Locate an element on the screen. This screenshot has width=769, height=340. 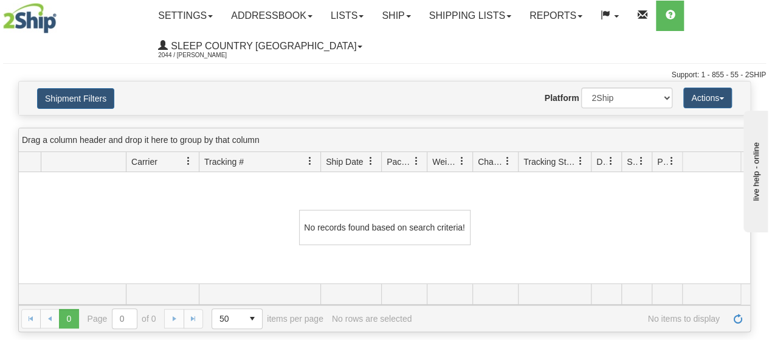
a: Packages filter column settings is located at coordinates (416, 161).